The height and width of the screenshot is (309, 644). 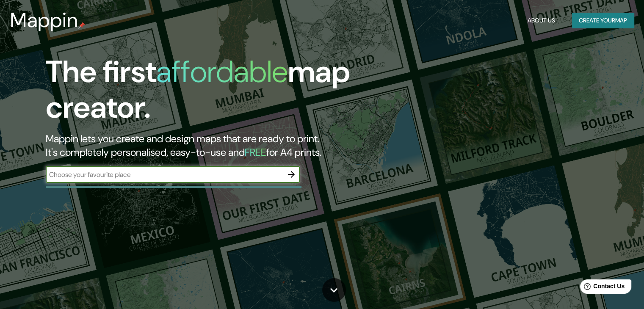 What do you see at coordinates (603, 20) in the screenshot?
I see `button: Create yourmap` at bounding box center [603, 20].